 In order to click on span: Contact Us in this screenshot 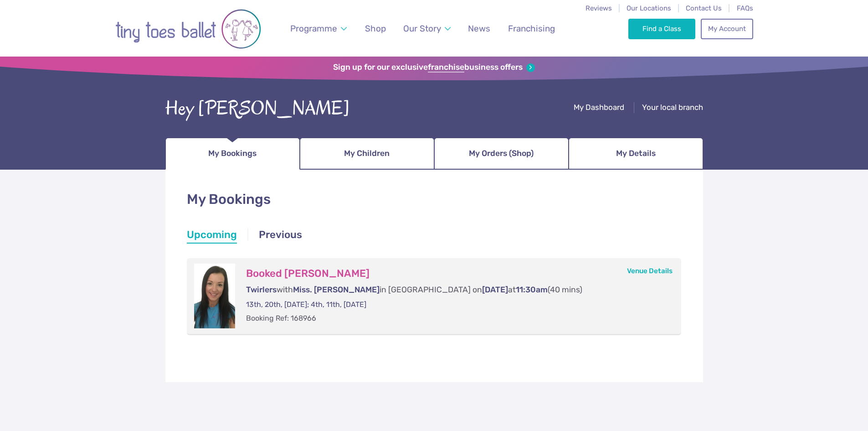, I will do `click(704, 8)`.